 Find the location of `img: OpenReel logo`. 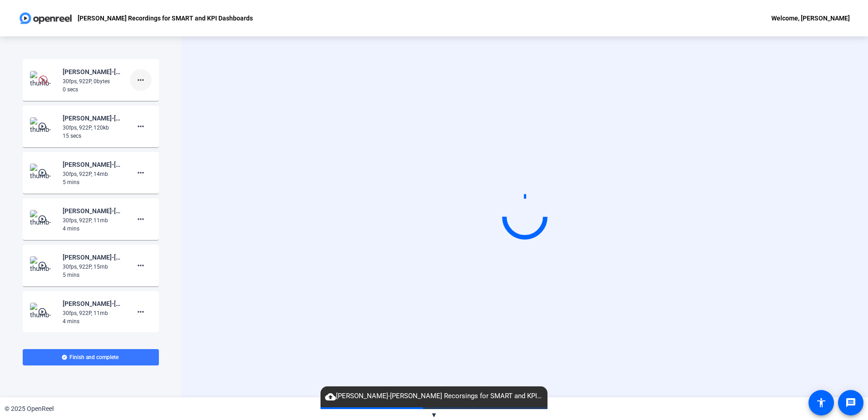

img: OpenReel logo is located at coordinates (45, 18).